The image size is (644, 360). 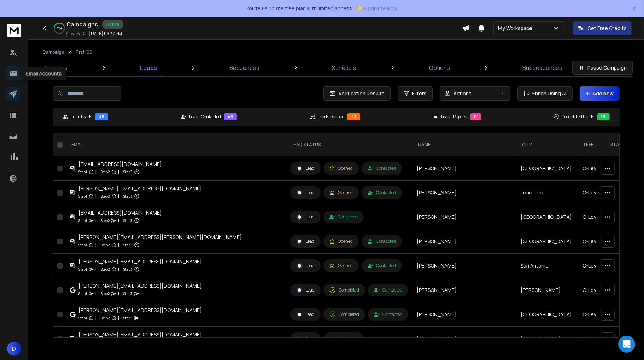 I want to click on p: Analytics, so click(x=55, y=68).